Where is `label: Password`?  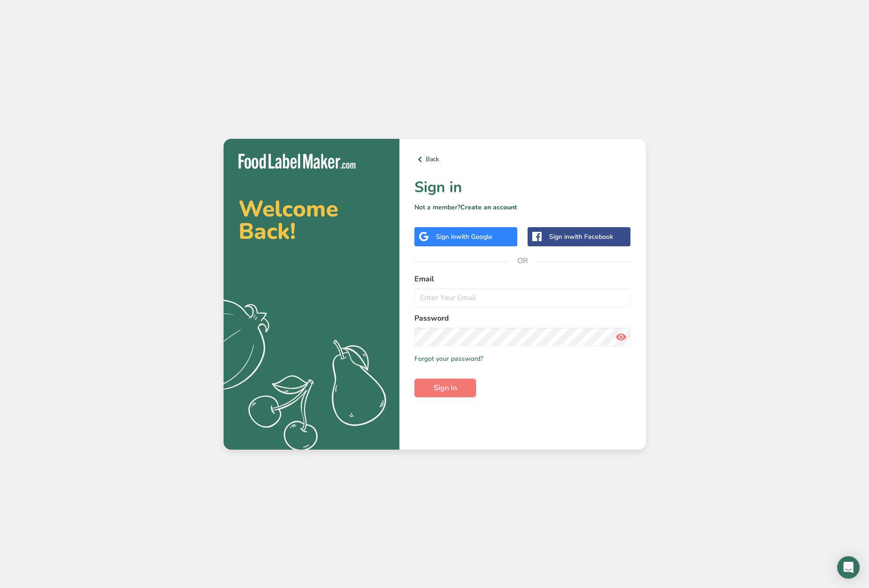 label: Password is located at coordinates (523, 319).